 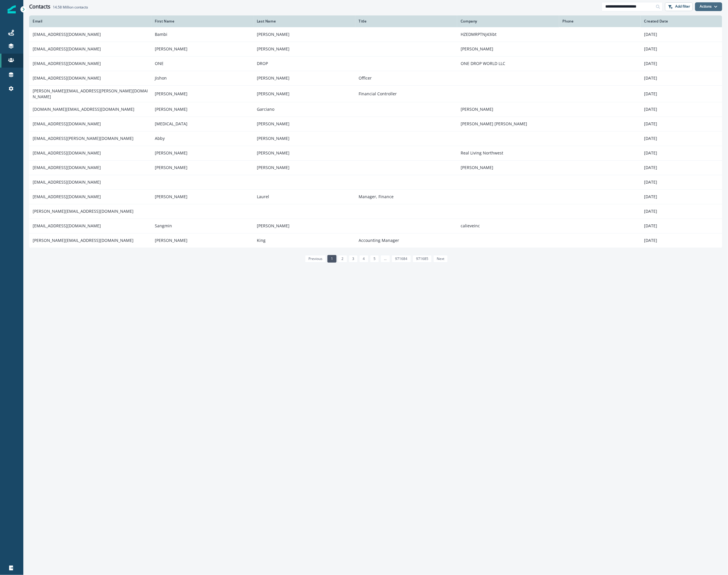 What do you see at coordinates (407, 79) in the screenshot?
I see `p: Officer` at bounding box center [407, 79].